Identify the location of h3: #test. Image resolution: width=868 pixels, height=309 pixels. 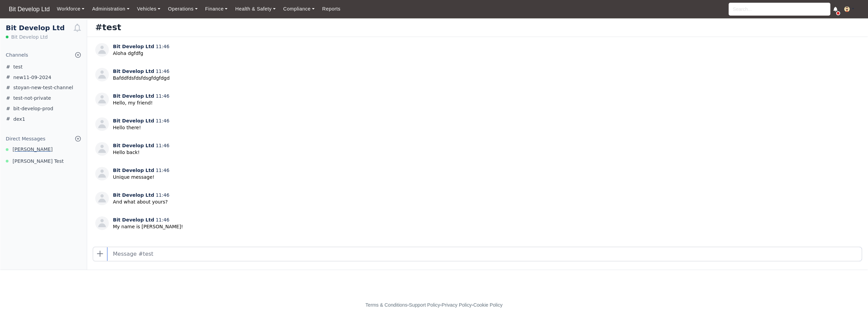
(108, 28).